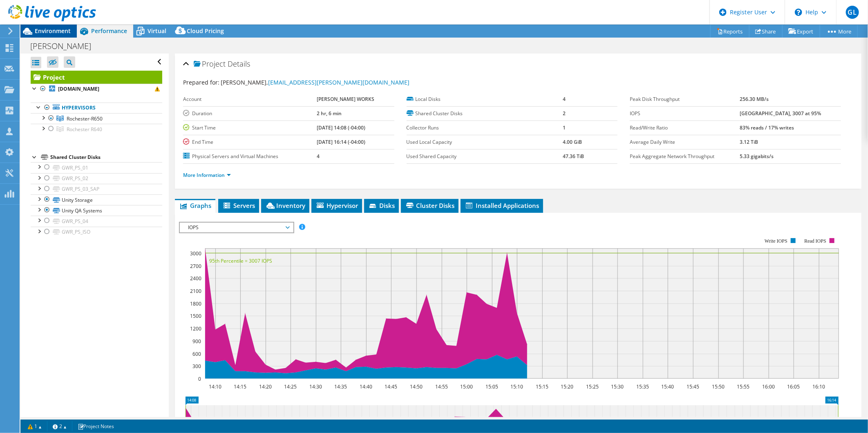  Describe the element at coordinates (265, 387) in the screenshot. I see `text: 14:20` at that location.